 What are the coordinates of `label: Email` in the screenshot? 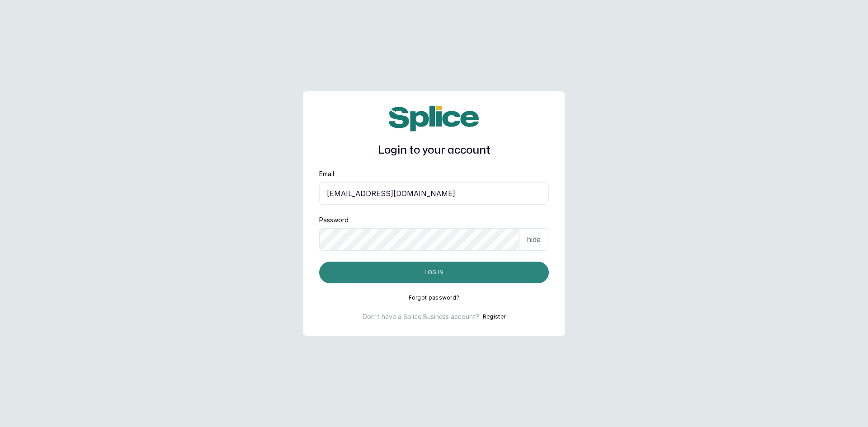 It's located at (326, 174).